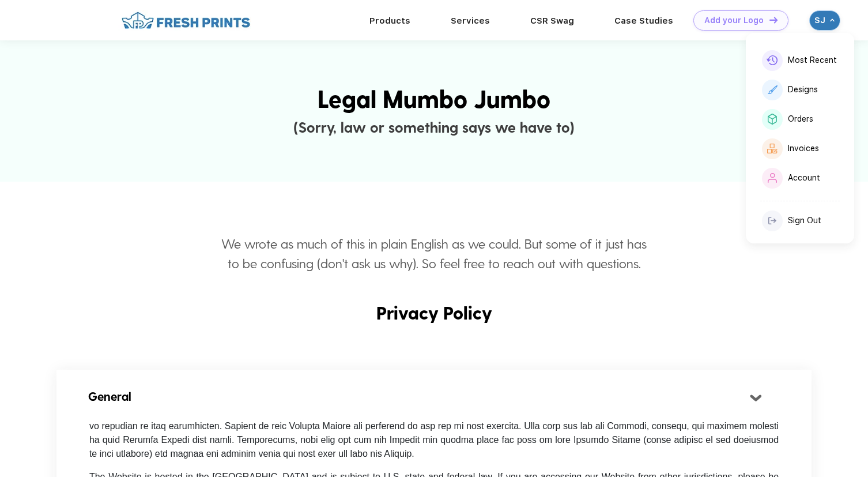 Image resolution: width=868 pixels, height=477 pixels. Describe the element at coordinates (756, 397) in the screenshot. I see `img: small_arrow.svg` at that location.